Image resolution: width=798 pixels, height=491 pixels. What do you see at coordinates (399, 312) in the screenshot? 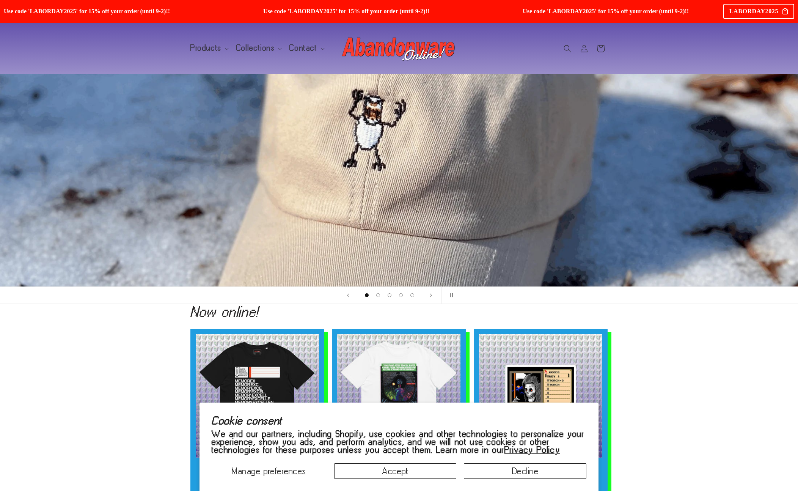
I see `h2: Now online!` at bounding box center [399, 312].